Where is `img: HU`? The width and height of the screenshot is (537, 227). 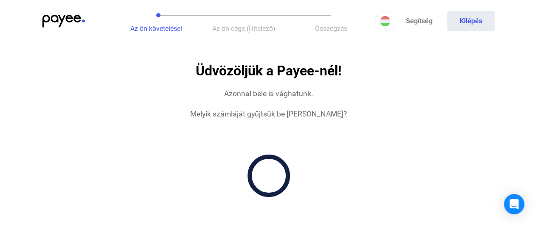 img: HU is located at coordinates (385, 21).